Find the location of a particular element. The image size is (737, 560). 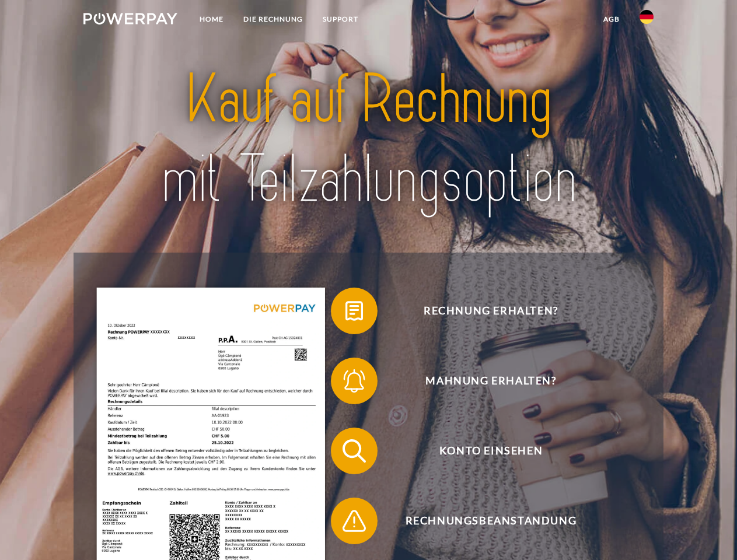

img: qb_bell.svg is located at coordinates (354, 381).